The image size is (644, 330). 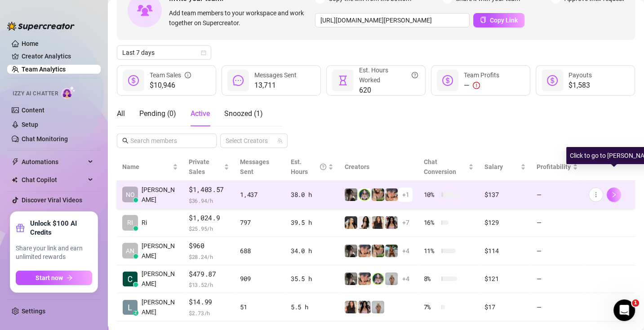 What do you see at coordinates (61, 228) in the screenshot?
I see `strong: Unlock $100 AI Credits` at bounding box center [61, 228].